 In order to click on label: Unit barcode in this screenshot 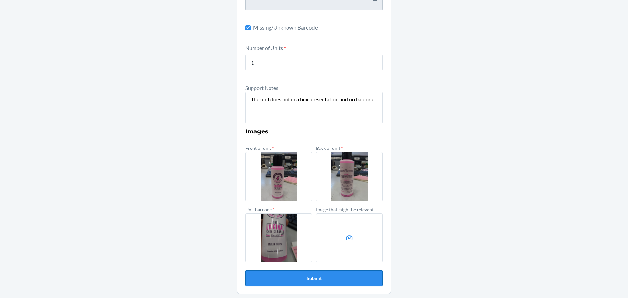, I will do `click(260, 209)`.